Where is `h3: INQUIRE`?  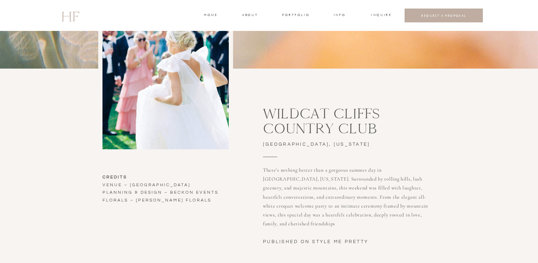 h3: INQUIRE is located at coordinates (381, 16).